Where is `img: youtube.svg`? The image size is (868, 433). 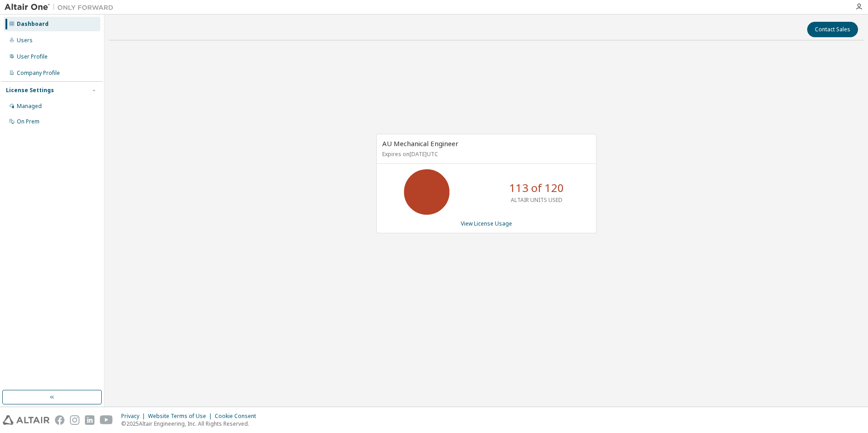 img: youtube.svg is located at coordinates (106, 420).